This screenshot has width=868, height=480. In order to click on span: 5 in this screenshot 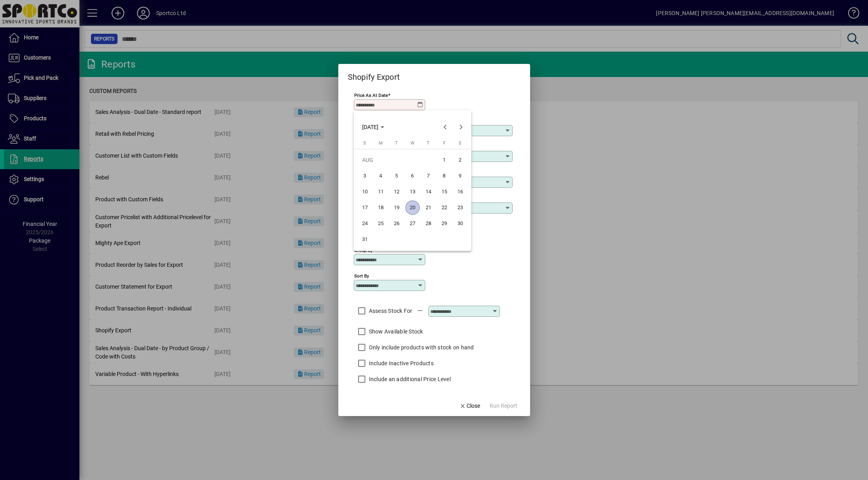, I will do `click(397, 176)`.